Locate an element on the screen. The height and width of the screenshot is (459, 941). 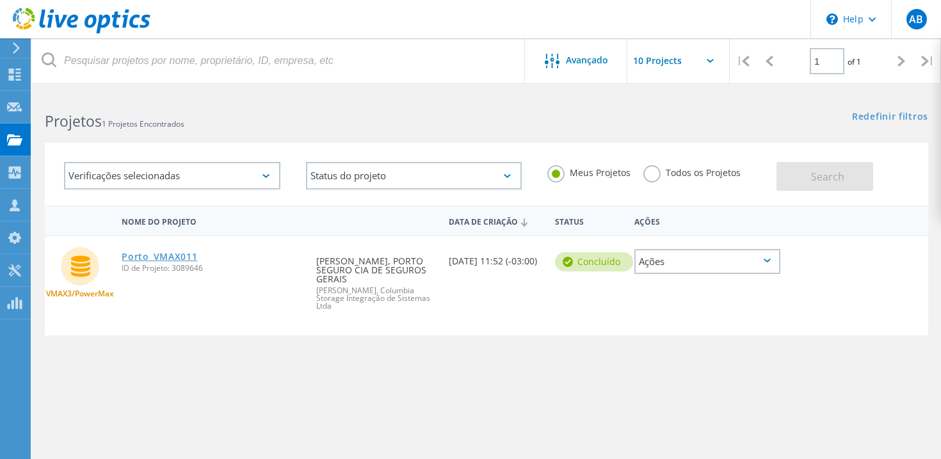
div: Status do projeto is located at coordinates (414, 175).